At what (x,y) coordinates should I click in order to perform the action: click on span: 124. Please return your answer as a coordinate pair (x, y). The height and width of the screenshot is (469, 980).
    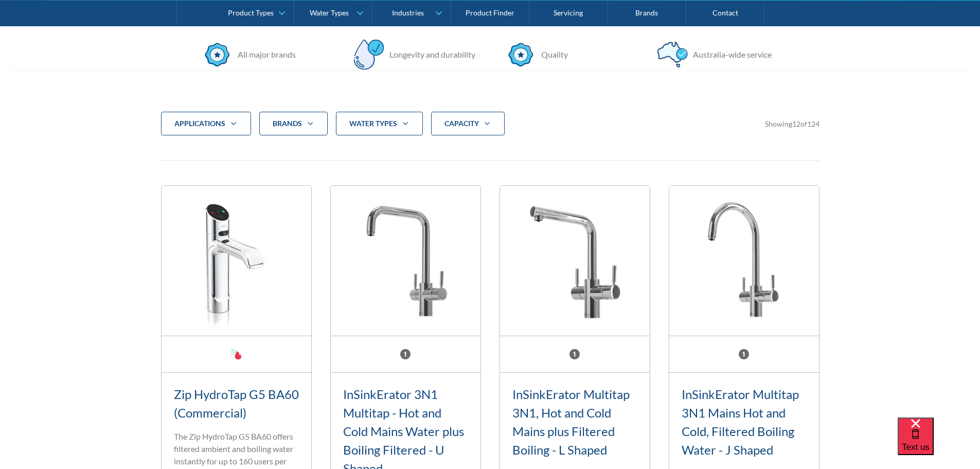
    Looking at the image, I should click on (813, 124).